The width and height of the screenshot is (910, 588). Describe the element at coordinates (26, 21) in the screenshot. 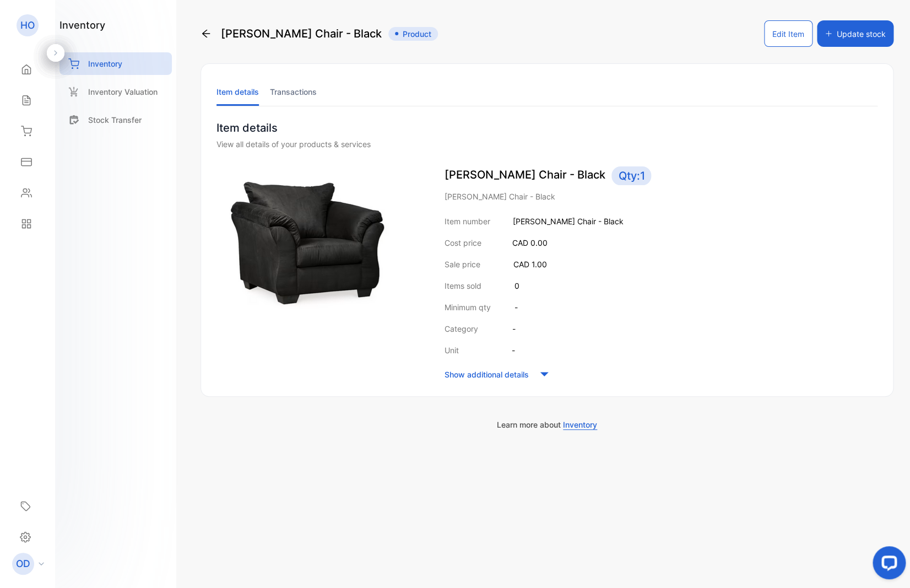

I see `button: Open LiveChat chat widget` at that location.